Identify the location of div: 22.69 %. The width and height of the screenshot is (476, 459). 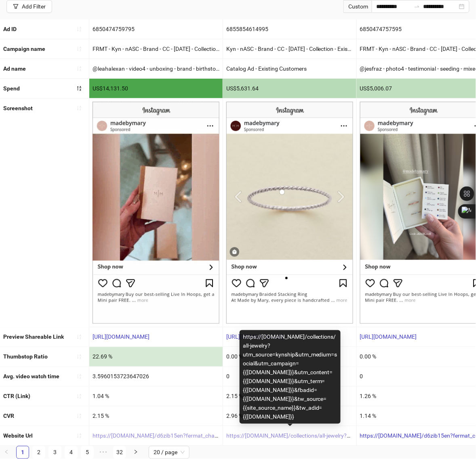
(156, 357).